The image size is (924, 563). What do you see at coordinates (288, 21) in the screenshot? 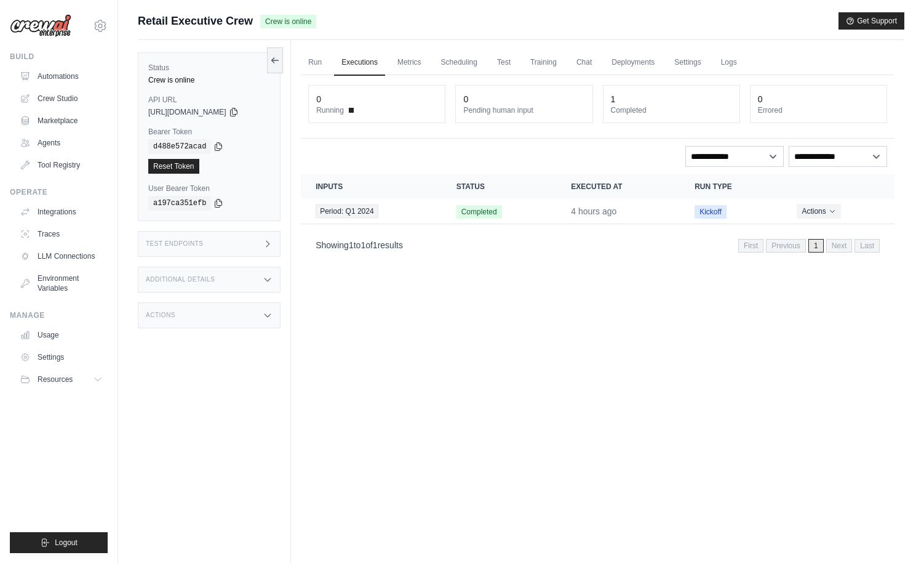
I see `span: Crew is online` at bounding box center [288, 21].